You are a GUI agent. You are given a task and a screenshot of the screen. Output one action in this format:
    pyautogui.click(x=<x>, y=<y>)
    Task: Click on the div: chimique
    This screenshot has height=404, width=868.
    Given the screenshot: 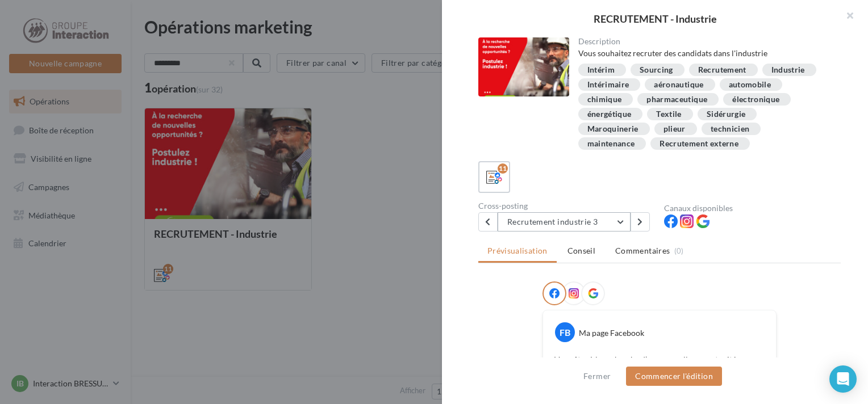 What is the action you would take?
    pyautogui.click(x=604, y=99)
    